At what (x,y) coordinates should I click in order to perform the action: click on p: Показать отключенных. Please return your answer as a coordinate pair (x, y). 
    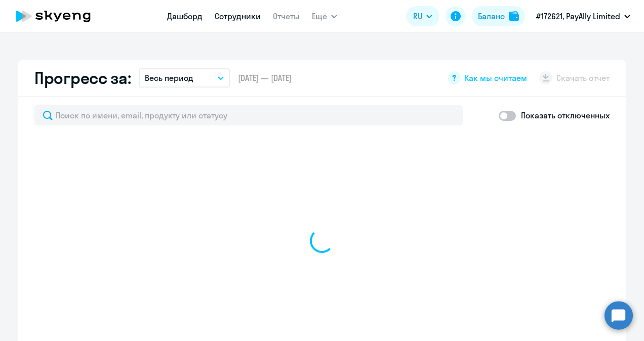
    Looking at the image, I should click on (565, 115).